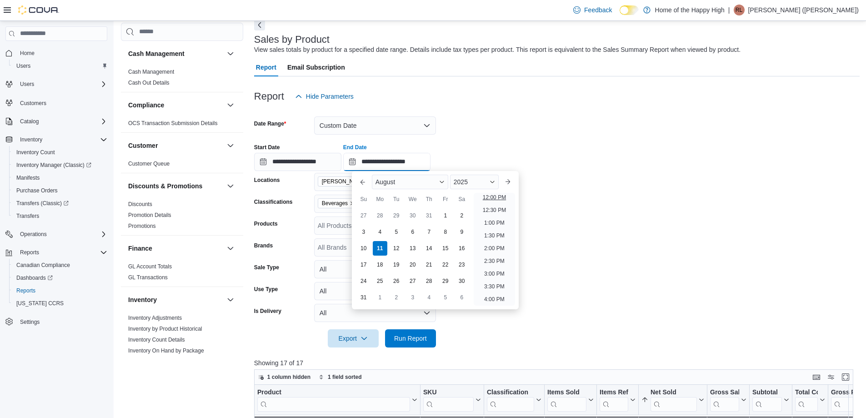 Image resolution: width=866 pixels, height=418 pixels. I want to click on div: day-27, so click(413, 281).